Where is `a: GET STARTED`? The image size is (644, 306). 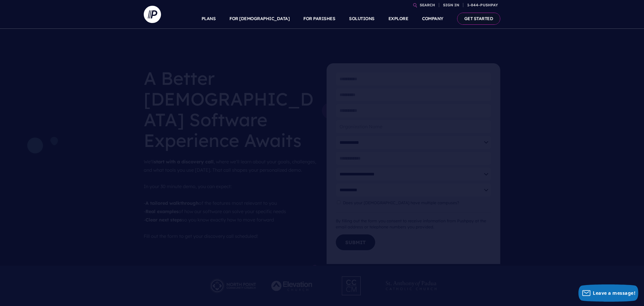 a: GET STARTED is located at coordinates (479, 18).